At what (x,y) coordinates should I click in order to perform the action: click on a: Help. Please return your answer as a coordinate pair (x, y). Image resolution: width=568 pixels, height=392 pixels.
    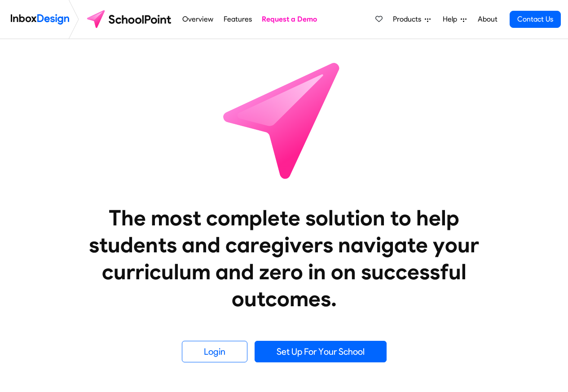
    Looking at the image, I should click on (455, 19).